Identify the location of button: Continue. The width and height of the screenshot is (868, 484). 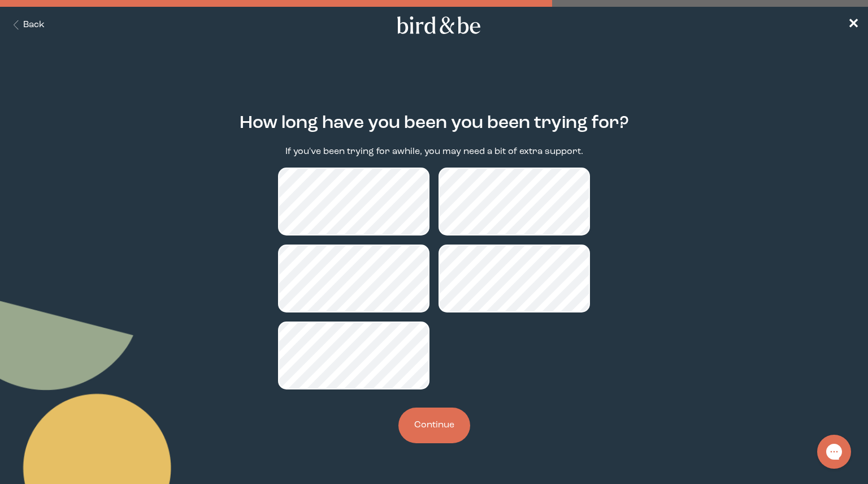
(434, 425).